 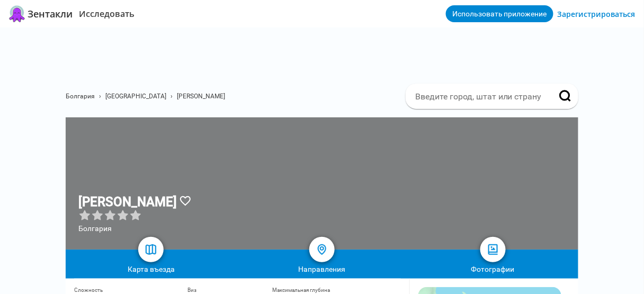 I want to click on img: Логотип Зентакла, so click(x=17, y=14).